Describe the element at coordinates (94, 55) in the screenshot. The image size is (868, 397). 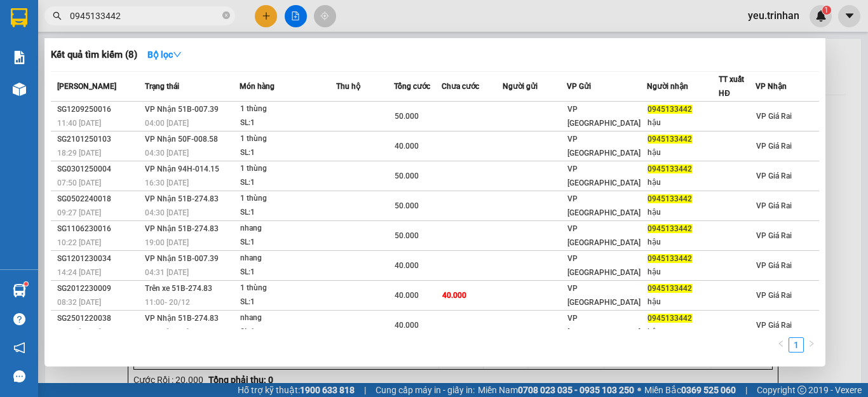
I see `h3: Kết quả tìm kiếm ( 8 )` at that location.